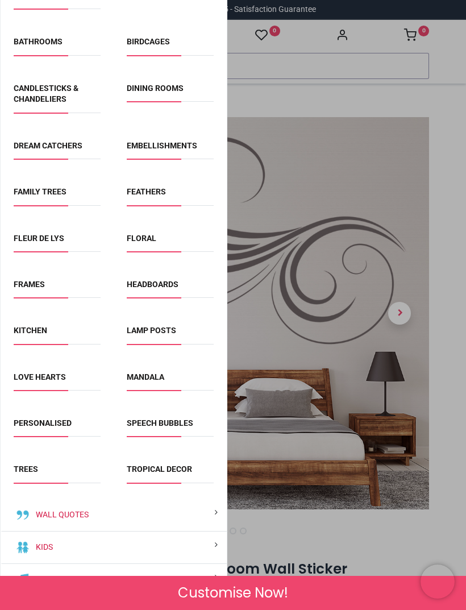 This screenshot has height=610, width=466. Describe the element at coordinates (39, 238) in the screenshot. I see `a: Fleur de Lys` at that location.